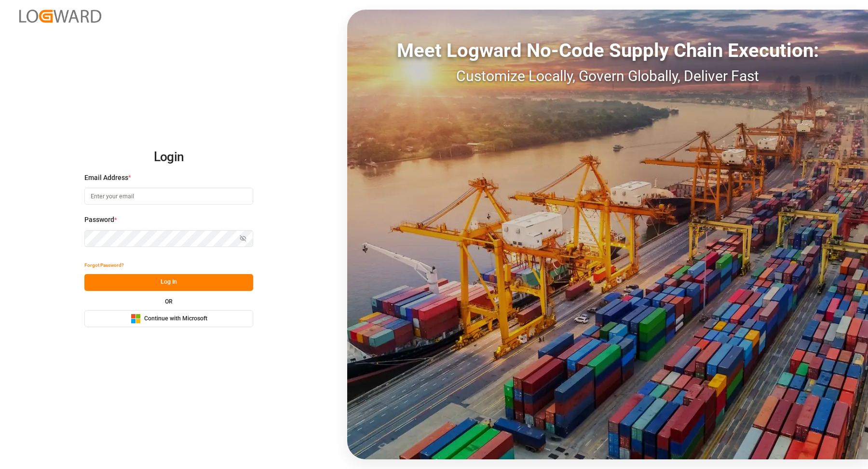 The height and width of the screenshot is (469, 868). I want to click on input: Enter your email, so click(169, 196).